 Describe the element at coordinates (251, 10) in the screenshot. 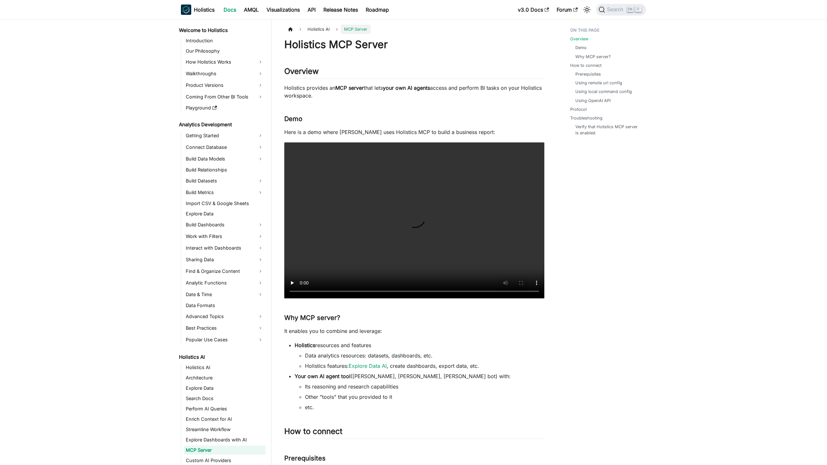

I see `a: AMQL` at that location.